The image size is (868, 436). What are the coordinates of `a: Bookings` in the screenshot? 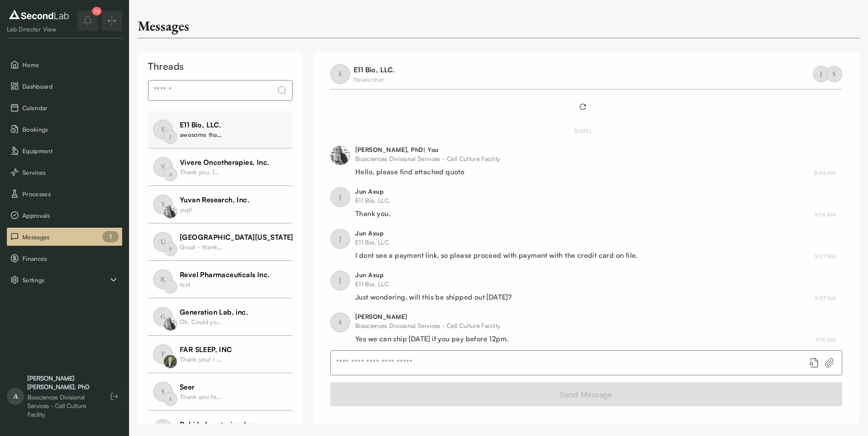 It's located at (65, 129).